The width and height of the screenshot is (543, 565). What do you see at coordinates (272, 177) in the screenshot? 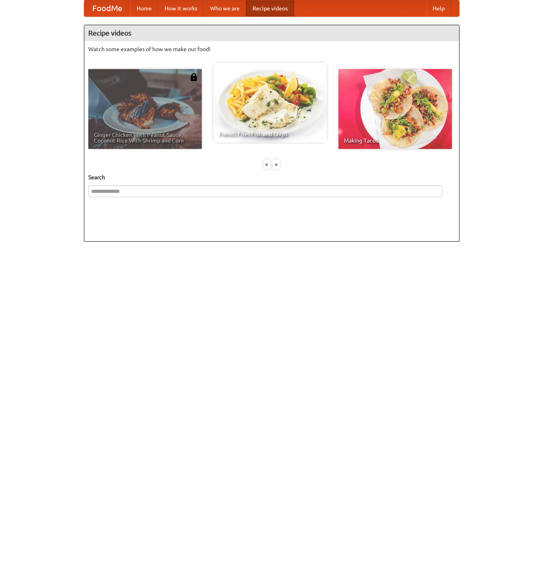
I see `h5: Search` at bounding box center [272, 177].